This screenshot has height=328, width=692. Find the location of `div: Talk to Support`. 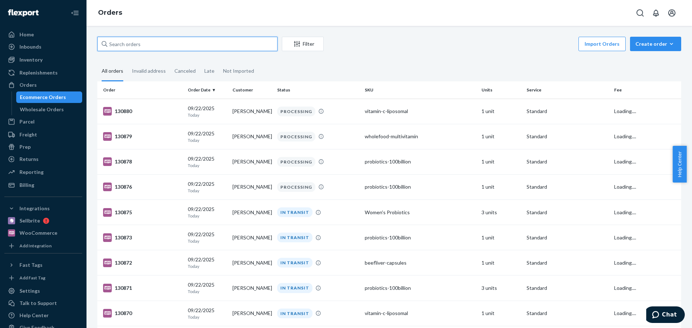

div: Talk to Support is located at coordinates (38, 303).